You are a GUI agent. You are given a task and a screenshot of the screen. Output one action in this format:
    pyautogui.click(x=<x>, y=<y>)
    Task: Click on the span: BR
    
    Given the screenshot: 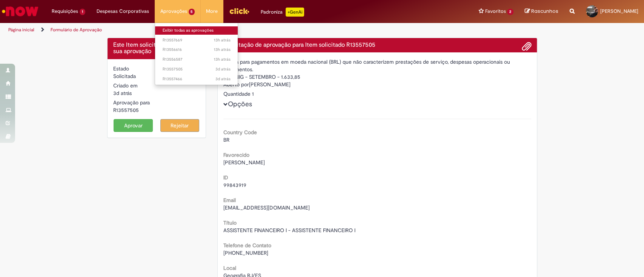 What is the action you would take?
    pyautogui.click(x=226, y=140)
    